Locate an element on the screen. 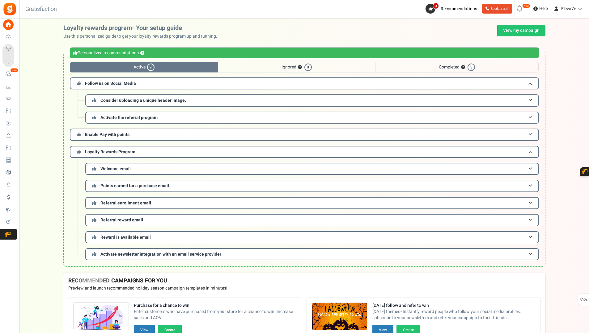  a: New is located at coordinates (10, 74).